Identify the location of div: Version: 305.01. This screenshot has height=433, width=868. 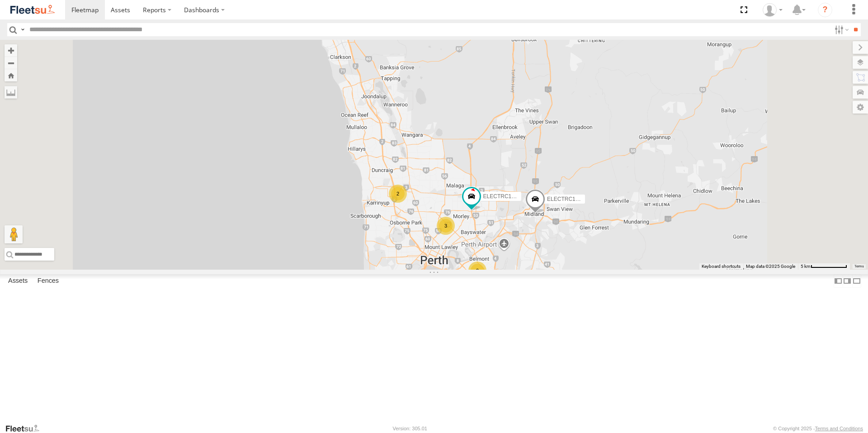
(410, 428).